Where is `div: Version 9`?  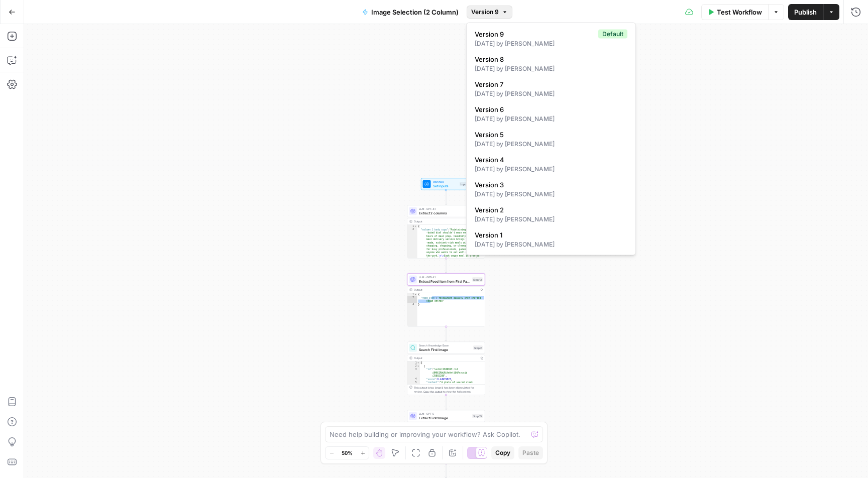
div: Version 9 is located at coordinates (551, 139).